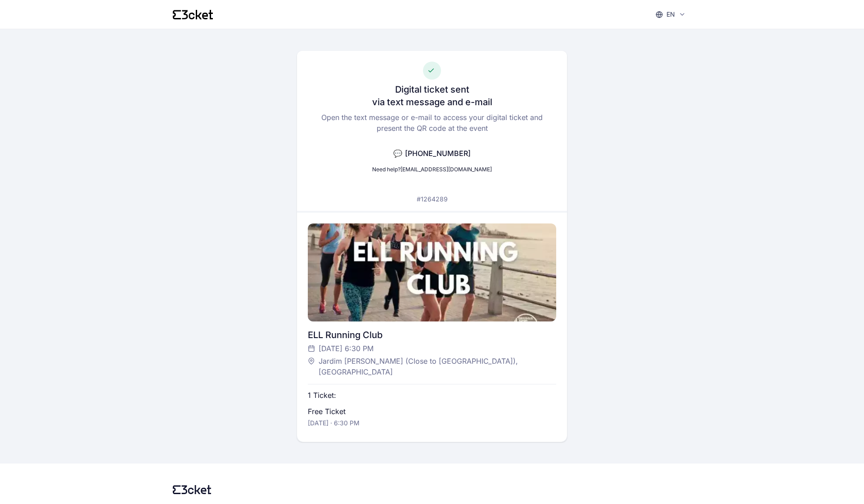  What do you see at coordinates (432, 122) in the screenshot?
I see `p: Open the text message or e-mail to access your digital ticket and present the QR code at the event` at bounding box center [432, 122].